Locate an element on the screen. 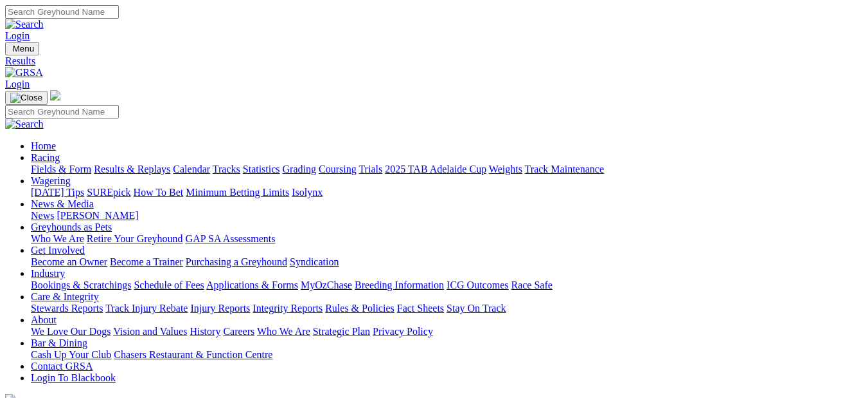  a: Trials is located at coordinates (370, 169).